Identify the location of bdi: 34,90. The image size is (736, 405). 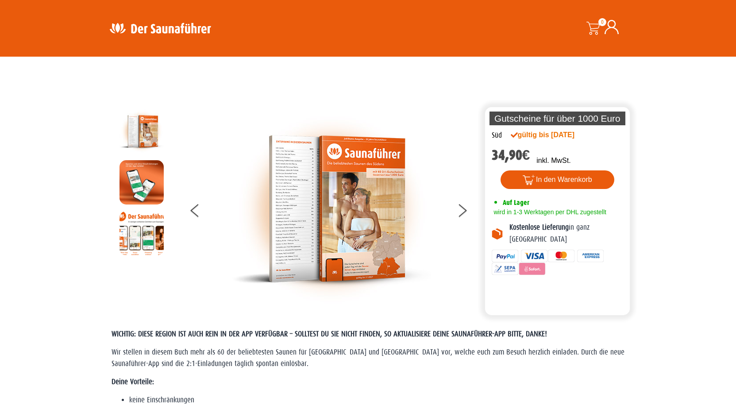
(511, 155).